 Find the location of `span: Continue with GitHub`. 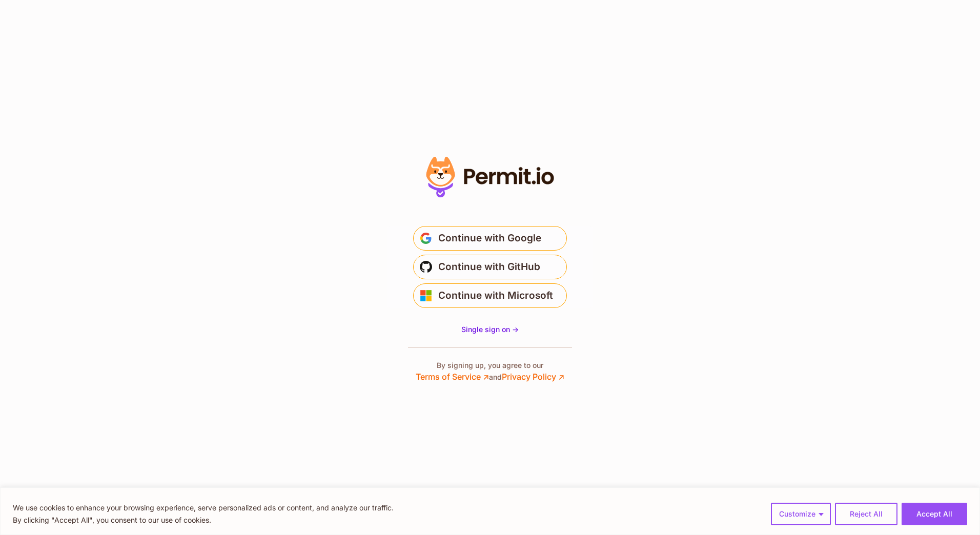

span: Continue with GitHub is located at coordinates (489, 267).